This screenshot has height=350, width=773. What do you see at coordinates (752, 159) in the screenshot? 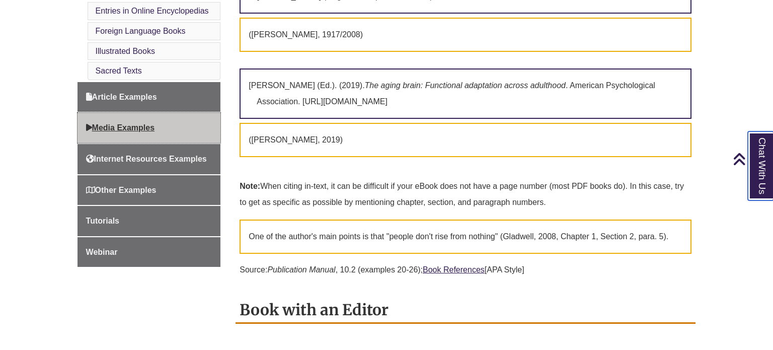
I see `a: Back to Top` at bounding box center [752, 159].